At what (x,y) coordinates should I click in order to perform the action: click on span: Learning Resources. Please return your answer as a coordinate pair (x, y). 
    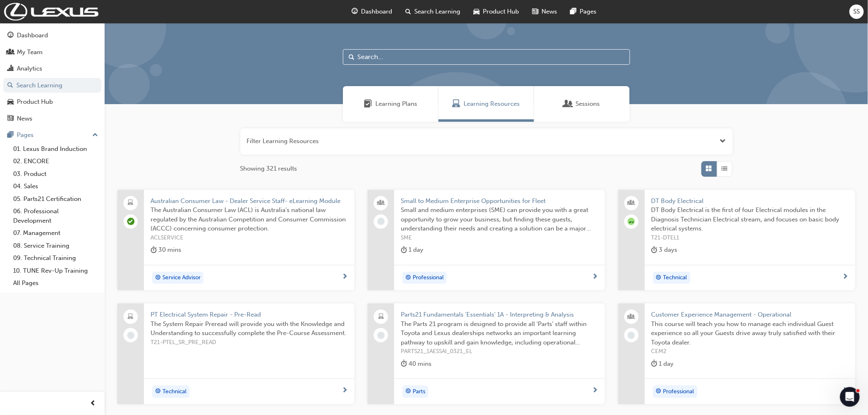
    Looking at the image, I should click on (456, 104).